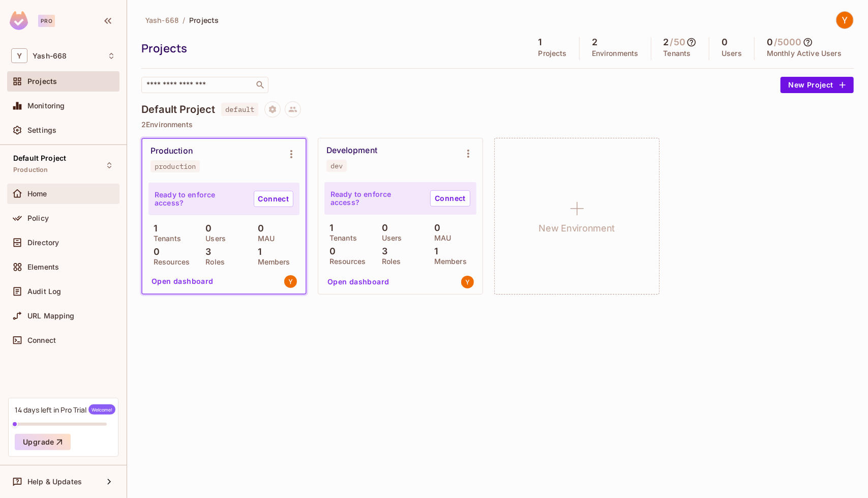  I want to click on h4: Default Project, so click(178, 109).